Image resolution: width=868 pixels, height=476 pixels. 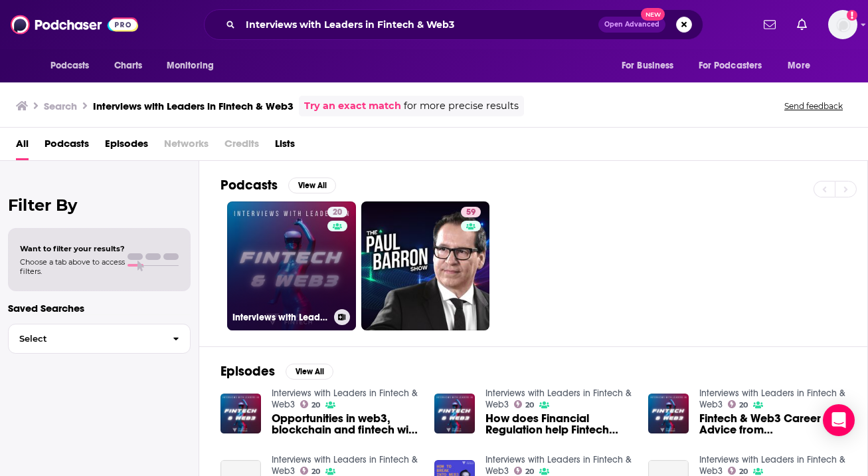 I want to click on p: Saved Searches, so click(x=99, y=308).